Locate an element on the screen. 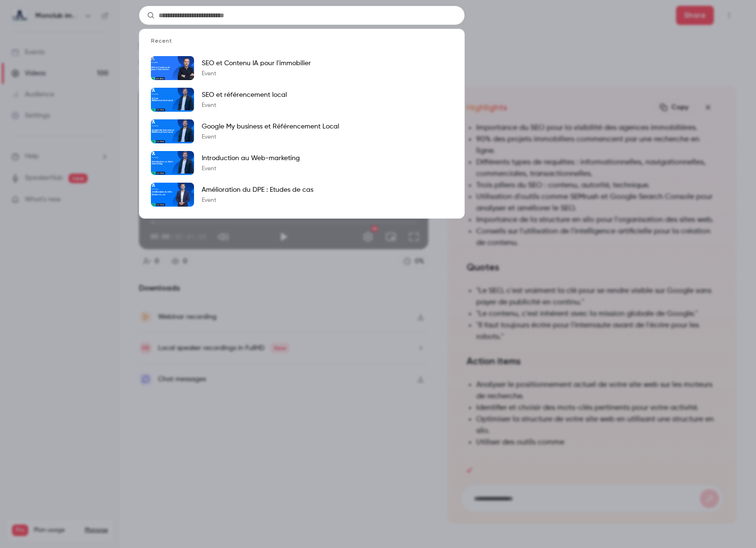  img: Introduction au Web-marketing is located at coordinates (172, 163).